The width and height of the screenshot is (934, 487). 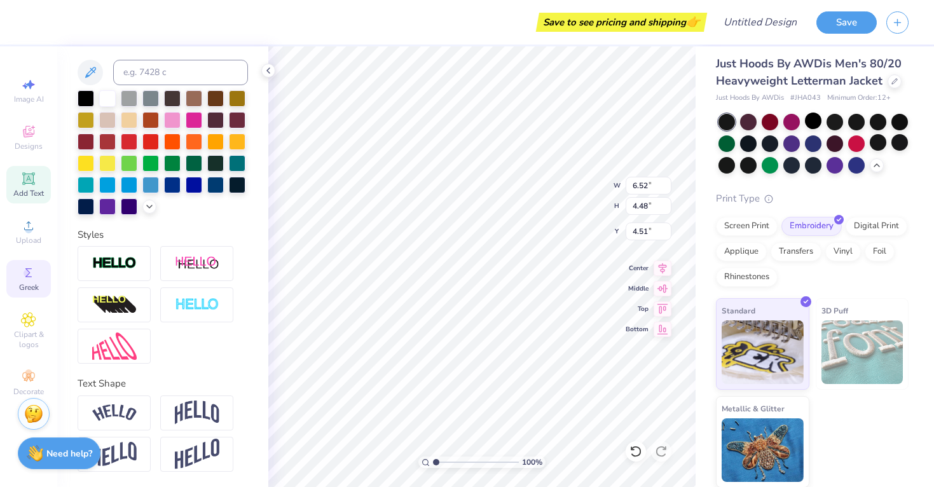 I want to click on span: Upload, so click(x=29, y=240).